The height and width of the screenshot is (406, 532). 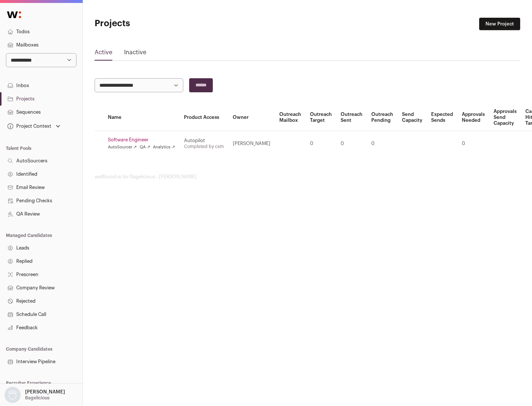 What do you see at coordinates (104, 54) in the screenshot?
I see `a: Active` at bounding box center [104, 54].